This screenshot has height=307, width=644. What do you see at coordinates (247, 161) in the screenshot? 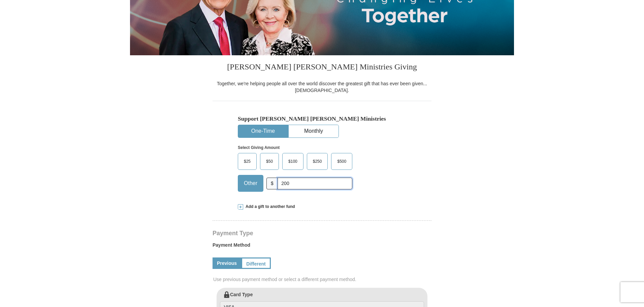
I see `span: $25` at bounding box center [247, 161].